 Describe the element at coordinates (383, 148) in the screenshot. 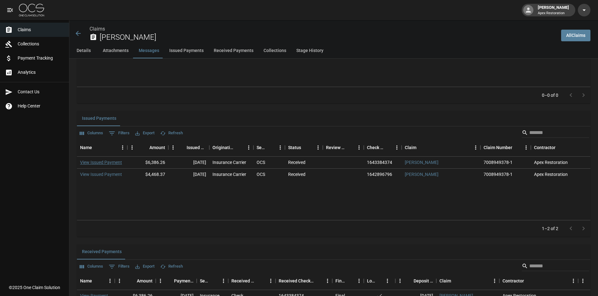

I see `div: Check Number` at that location.